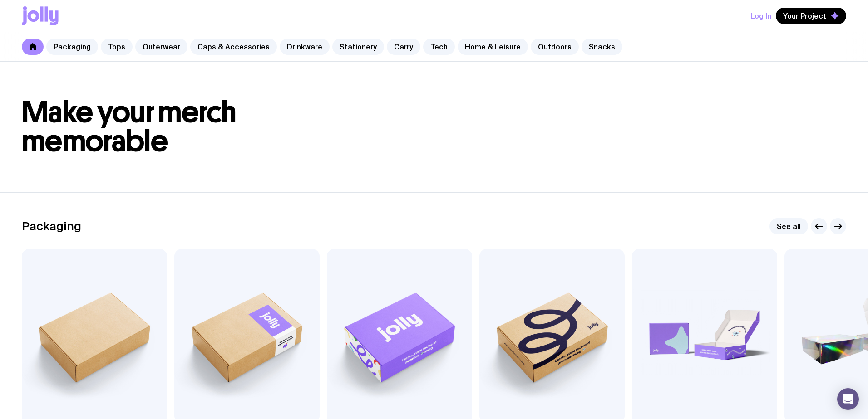  I want to click on a: Stationery, so click(358, 47).